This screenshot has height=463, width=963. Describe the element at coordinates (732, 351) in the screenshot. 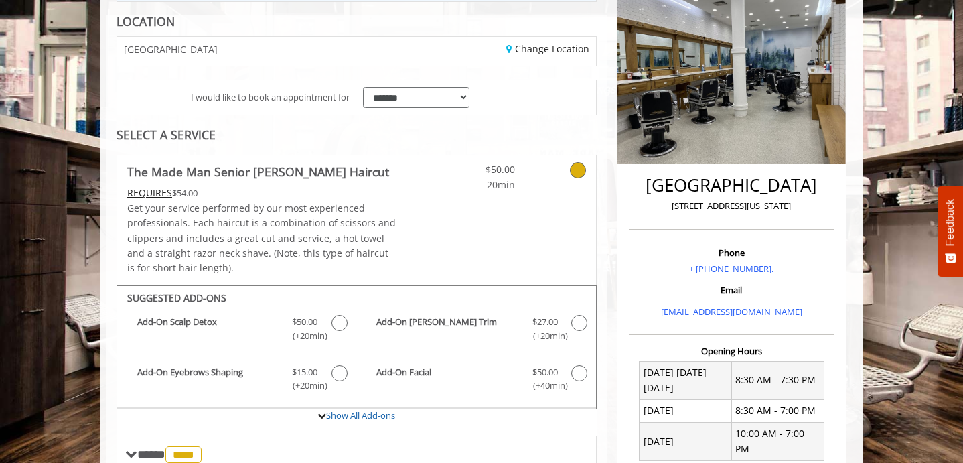

I see `h3: Opening Hours` at that location.